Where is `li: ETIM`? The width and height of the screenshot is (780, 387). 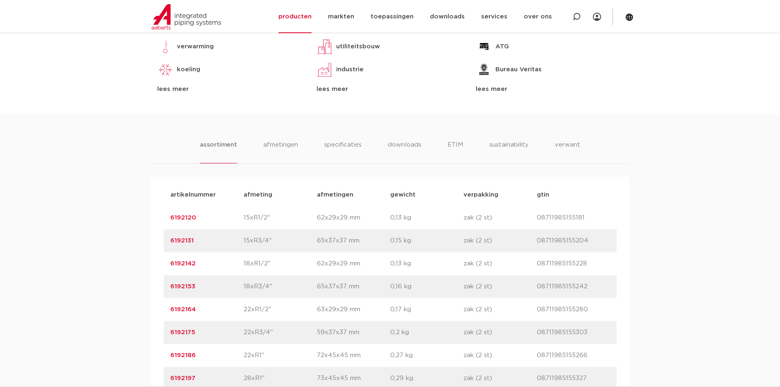
li: ETIM is located at coordinates (455, 152).